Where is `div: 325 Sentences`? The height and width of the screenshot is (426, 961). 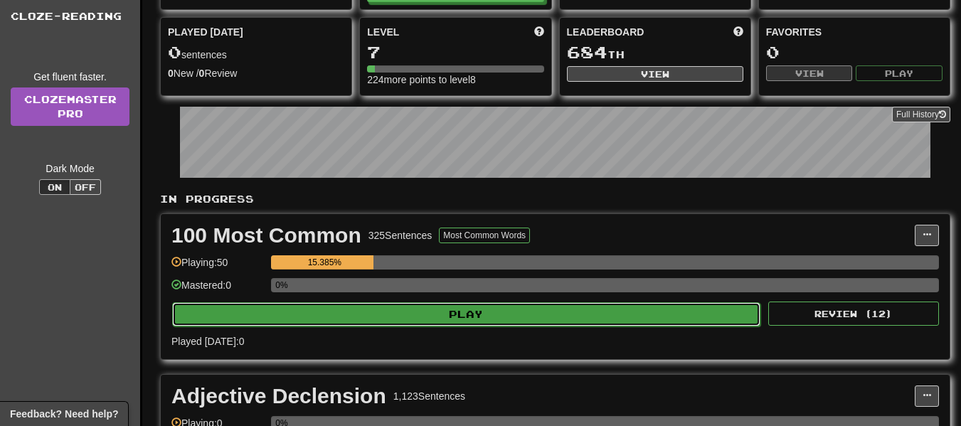
div: 325 Sentences is located at coordinates (400, 235).